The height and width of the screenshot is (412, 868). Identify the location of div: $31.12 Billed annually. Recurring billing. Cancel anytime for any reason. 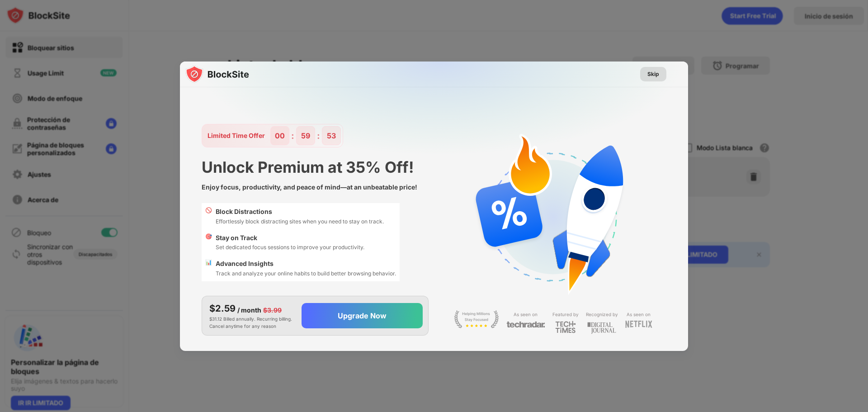
(252, 316).